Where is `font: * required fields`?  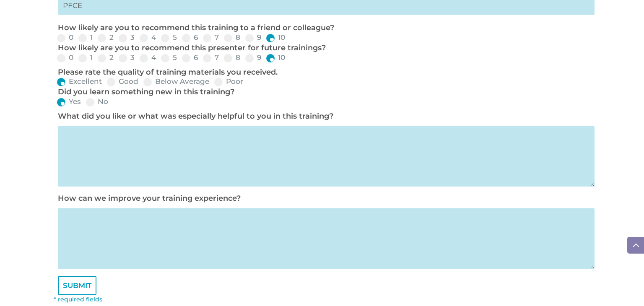 font: * required fields is located at coordinates (78, 300).